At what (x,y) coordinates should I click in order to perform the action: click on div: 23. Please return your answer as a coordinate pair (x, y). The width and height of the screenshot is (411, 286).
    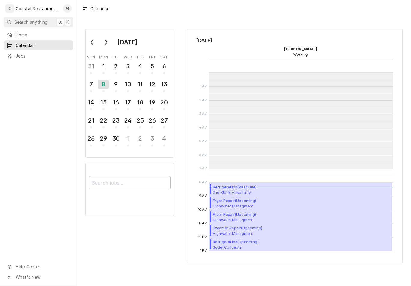
    Looking at the image, I should click on (116, 120).